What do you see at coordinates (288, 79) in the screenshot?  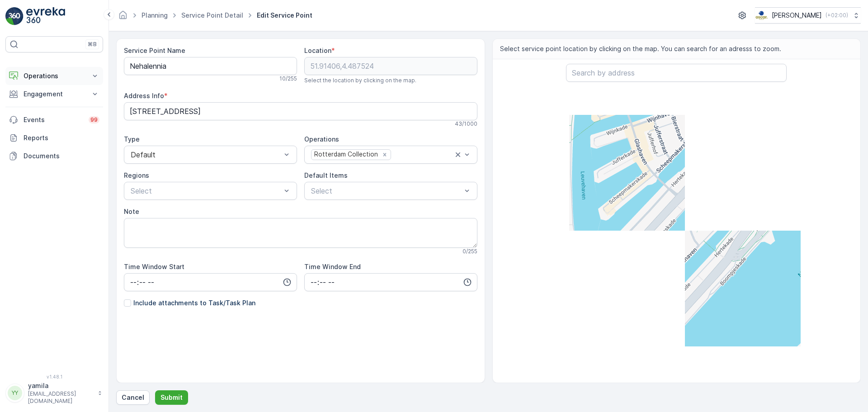 I see `p: 10 / 255` at bounding box center [288, 79].